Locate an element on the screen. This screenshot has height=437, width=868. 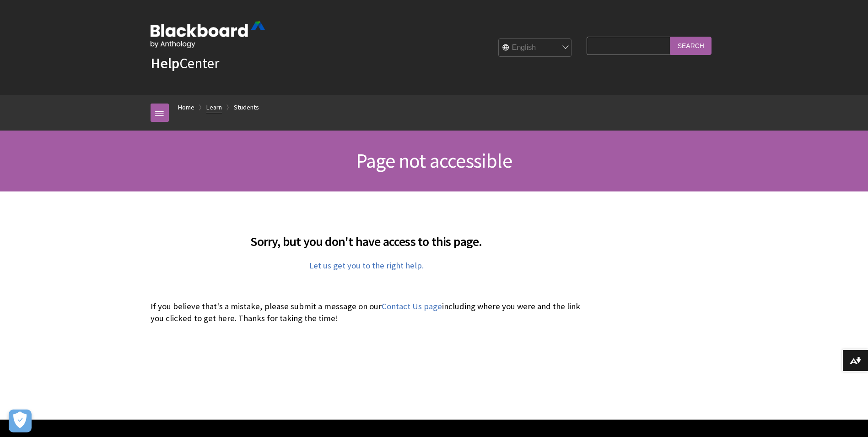
a: Let us get you to the right help. is located at coordinates (366, 266).